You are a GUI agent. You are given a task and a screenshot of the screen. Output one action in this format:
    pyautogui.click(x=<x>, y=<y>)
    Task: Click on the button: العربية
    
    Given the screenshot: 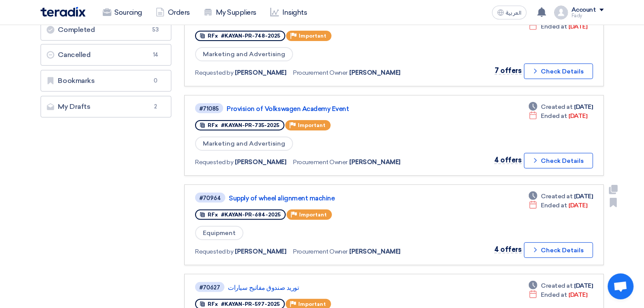 What is the action you would take?
    pyautogui.click(x=509, y=13)
    